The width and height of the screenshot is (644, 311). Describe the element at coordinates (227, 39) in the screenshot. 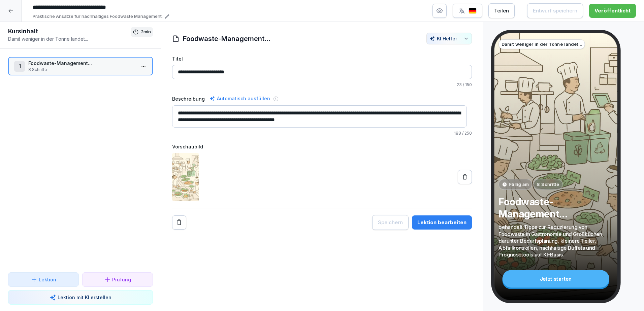

I see `h1: Foodwaste-Management...` at that location.